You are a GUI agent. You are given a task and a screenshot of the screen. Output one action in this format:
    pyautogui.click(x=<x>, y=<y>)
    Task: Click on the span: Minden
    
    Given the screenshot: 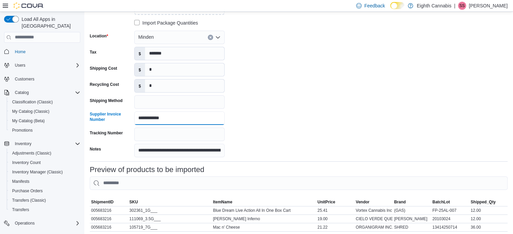 What is the action you would take?
    pyautogui.click(x=146, y=37)
    